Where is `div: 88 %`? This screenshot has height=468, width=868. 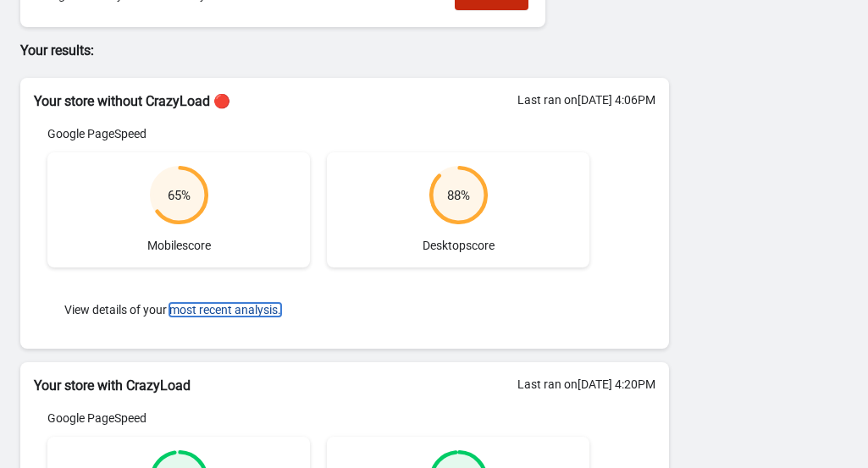 div: 88 % is located at coordinates (458, 196).